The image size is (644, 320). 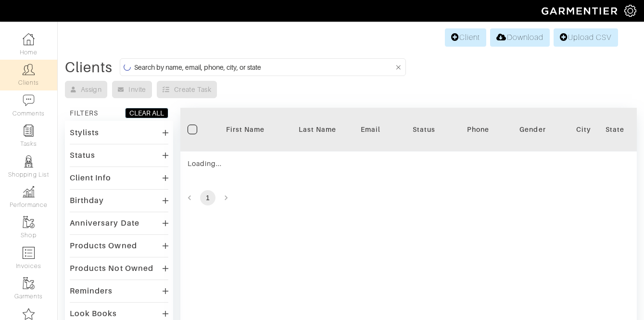 What do you see at coordinates (28, 39) in the screenshot?
I see `img: dashboard-icon-dbcd8f5a0b271acd01030246c82b418ddd0df26cd7fceb0bd07c9910d44c42f6.png` at bounding box center [28, 39].